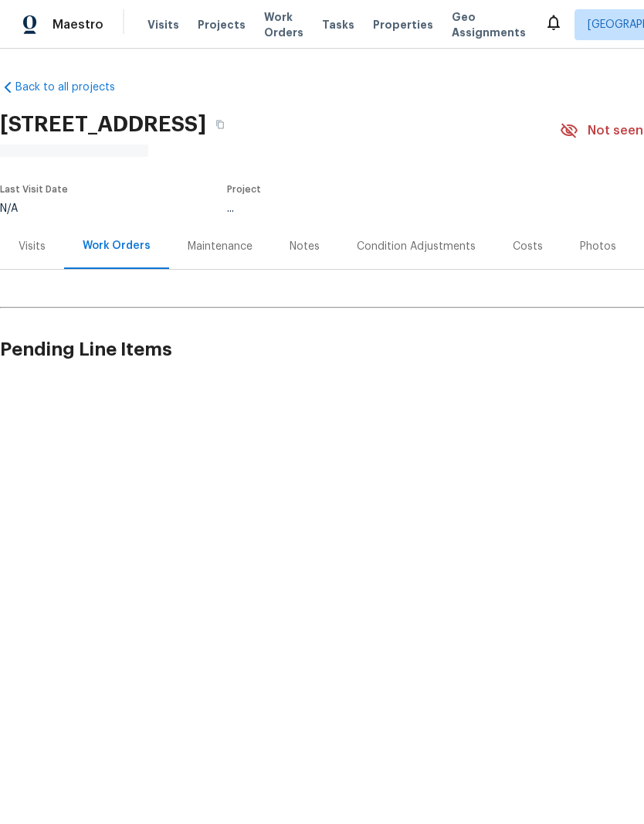 The image size is (644, 824). I want to click on span: Maestro, so click(78, 25).